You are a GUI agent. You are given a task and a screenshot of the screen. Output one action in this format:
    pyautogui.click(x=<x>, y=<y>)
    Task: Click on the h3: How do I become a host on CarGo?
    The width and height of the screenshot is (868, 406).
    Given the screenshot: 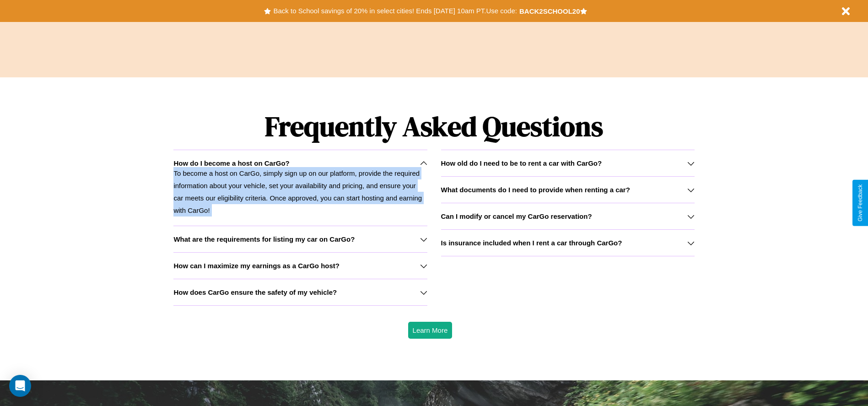 What is the action you would take?
    pyautogui.click(x=231, y=163)
    